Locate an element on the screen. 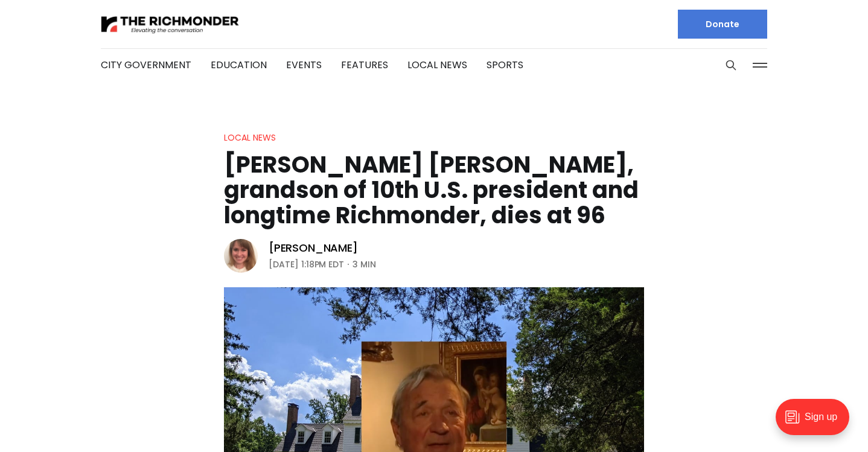  a: City Government is located at coordinates (146, 65).